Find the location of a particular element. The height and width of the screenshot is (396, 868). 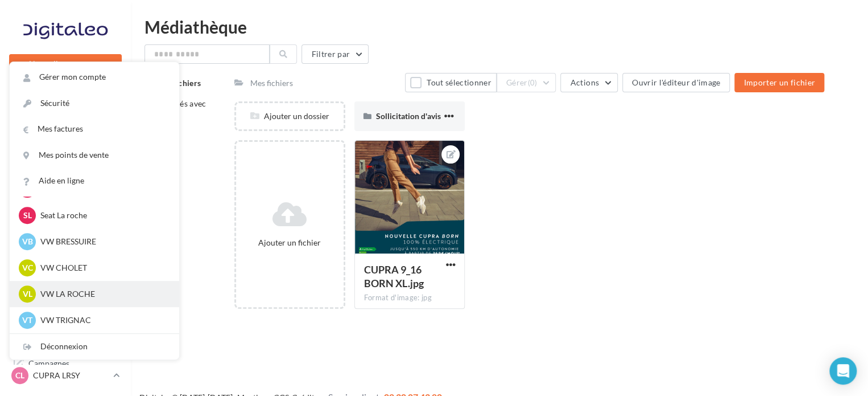

a: Médiathèque is located at coordinates (65, 269).